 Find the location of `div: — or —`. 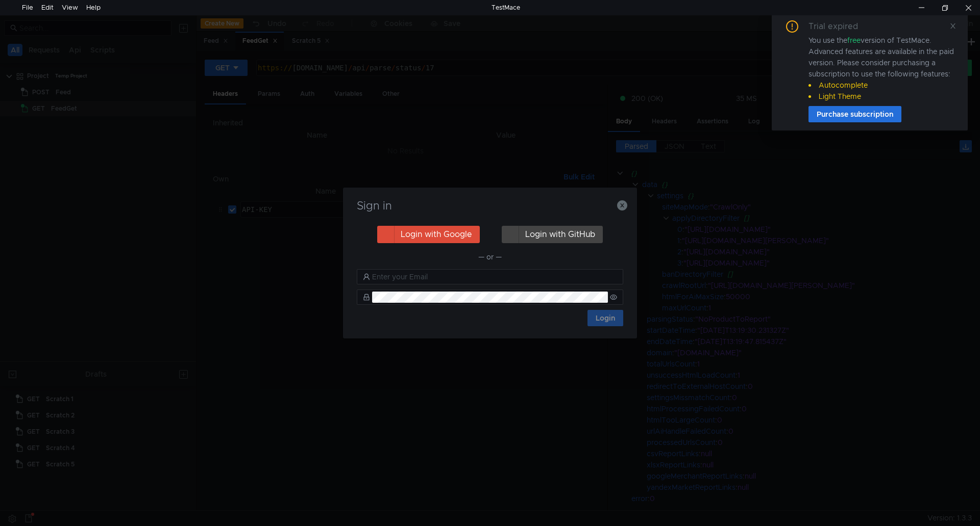

div: — or — is located at coordinates (490, 257).